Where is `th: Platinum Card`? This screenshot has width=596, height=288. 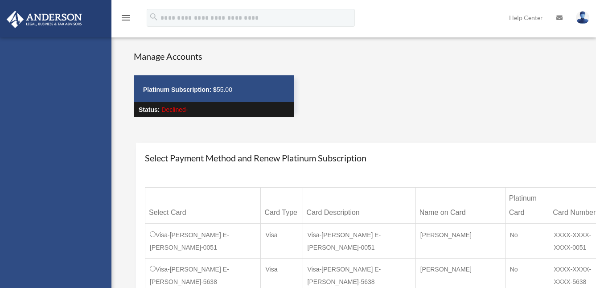 th: Platinum Card is located at coordinates (527, 206).